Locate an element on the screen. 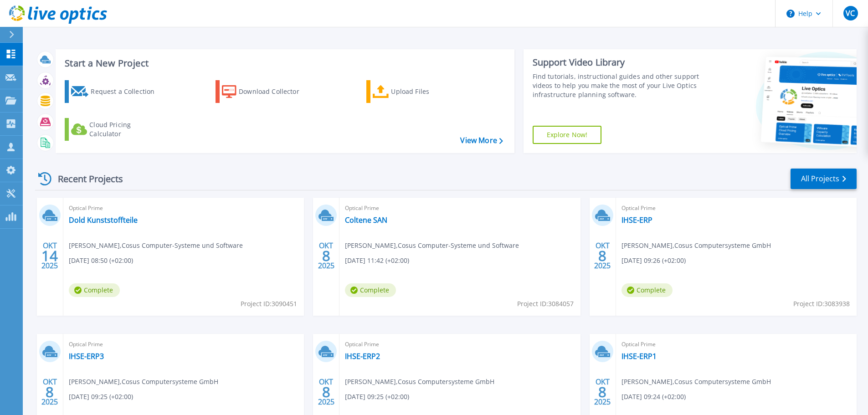  span: 14 is located at coordinates (50, 256).